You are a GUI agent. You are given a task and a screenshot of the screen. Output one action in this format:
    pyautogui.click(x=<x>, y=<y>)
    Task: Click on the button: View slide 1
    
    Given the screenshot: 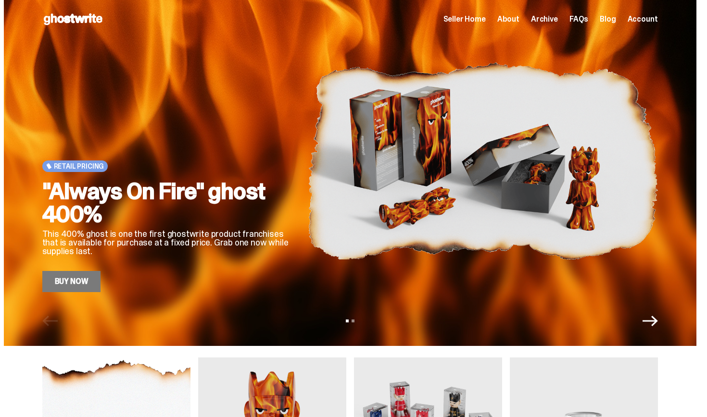 What is the action you would take?
    pyautogui.click(x=347, y=321)
    